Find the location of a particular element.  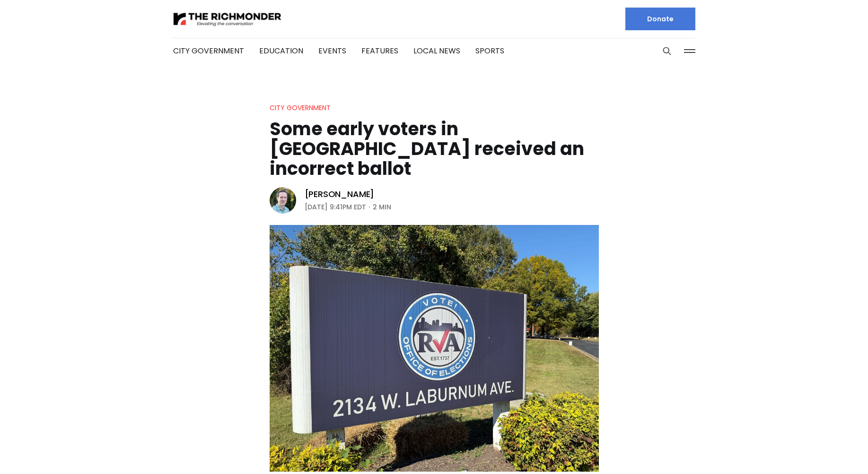

span: 2 min is located at coordinates (382, 207).